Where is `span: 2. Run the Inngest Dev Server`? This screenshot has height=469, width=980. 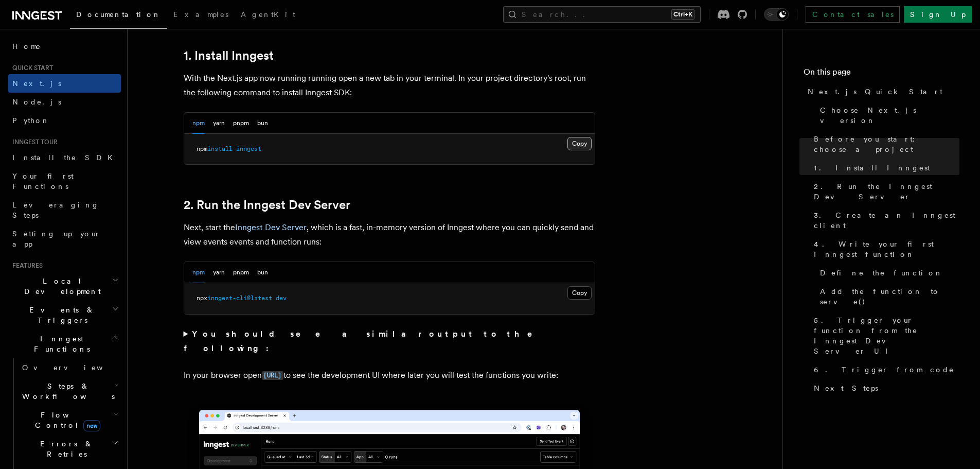
span: 2. Run the Inngest Dev Server is located at coordinates (886, 192).